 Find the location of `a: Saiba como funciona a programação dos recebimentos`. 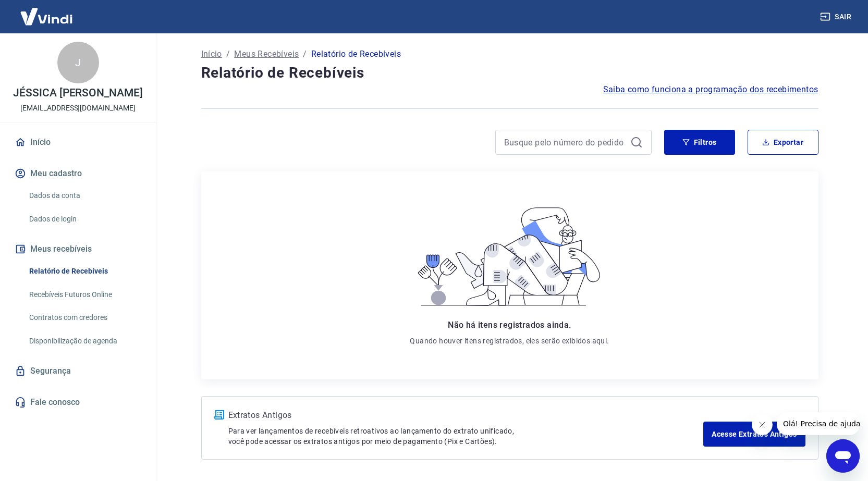

a: Saiba como funciona a programação dos recebimentos is located at coordinates (710, 90).